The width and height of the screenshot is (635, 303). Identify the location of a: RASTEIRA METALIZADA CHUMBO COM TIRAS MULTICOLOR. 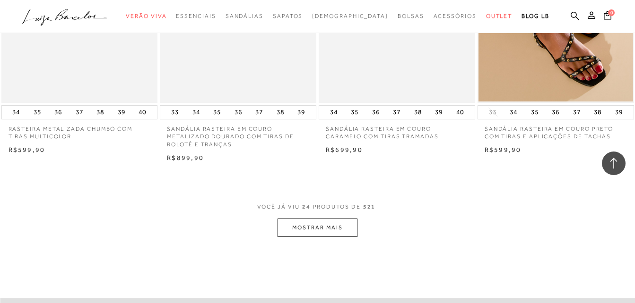
(79, 130).